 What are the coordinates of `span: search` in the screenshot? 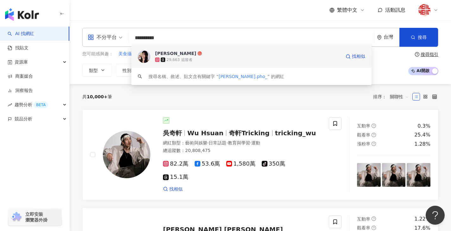 It's located at (140, 77).